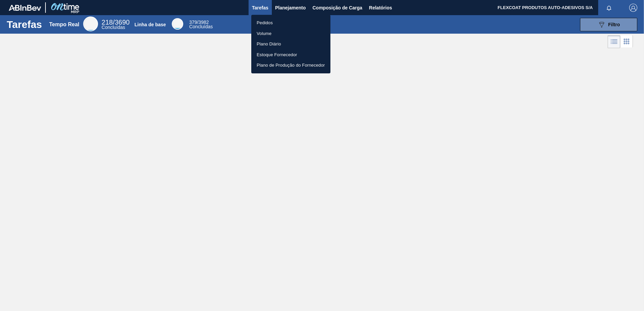  Describe the element at coordinates (291, 55) in the screenshot. I see `a: Estoque Fornecedor` at that location.